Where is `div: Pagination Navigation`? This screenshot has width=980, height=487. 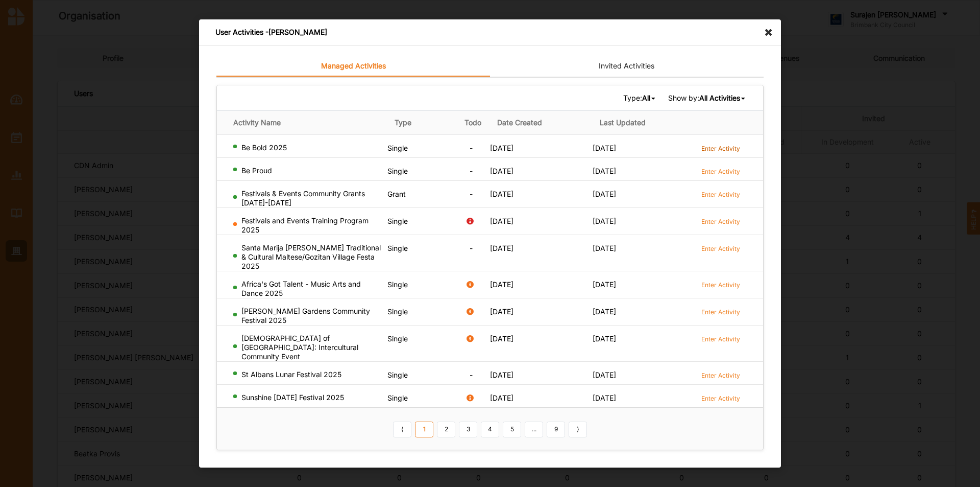 div: Pagination Navigation is located at coordinates (490, 429).